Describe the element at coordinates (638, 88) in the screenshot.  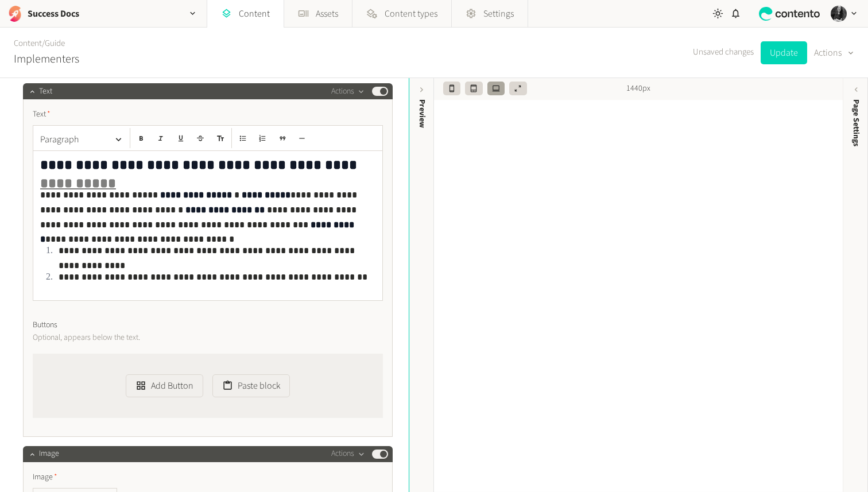
I see `span: 1440px` at that location.